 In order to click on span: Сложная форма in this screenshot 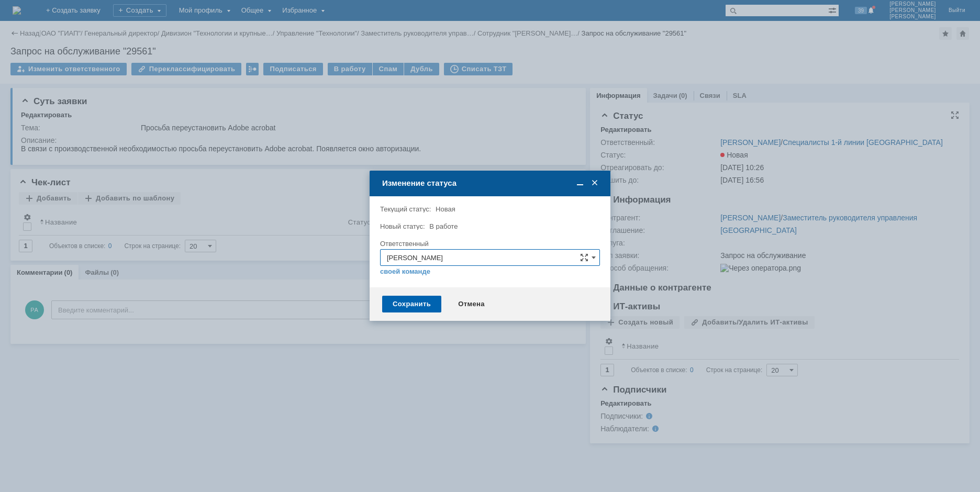, I will do `click(584, 257)`.